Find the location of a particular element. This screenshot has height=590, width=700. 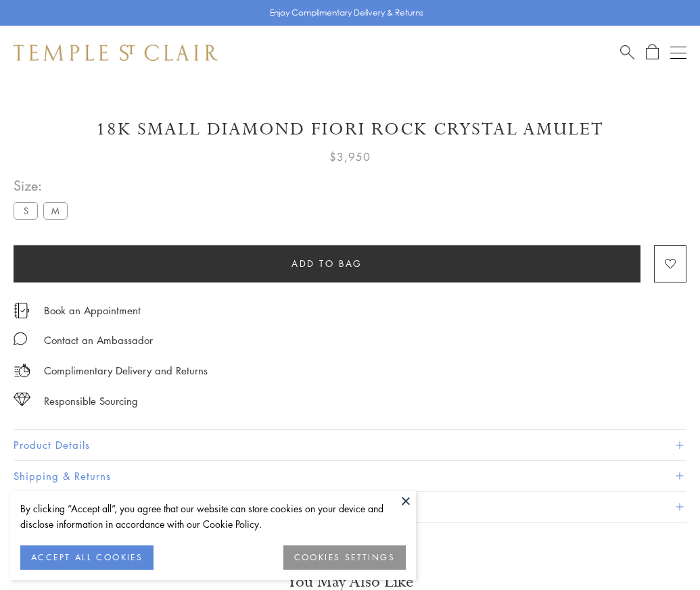

button: ACCEPT ALL COOKIES is located at coordinates (86, 558).